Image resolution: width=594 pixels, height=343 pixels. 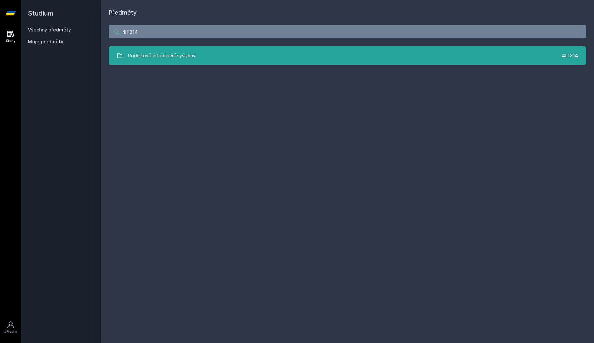 I want to click on a: Podnikové informační systémy 4IT314, so click(x=347, y=56).